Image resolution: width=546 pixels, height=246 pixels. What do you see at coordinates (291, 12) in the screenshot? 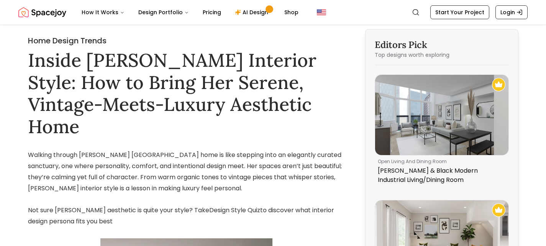
I see `a: Shop` at bounding box center [291, 12].